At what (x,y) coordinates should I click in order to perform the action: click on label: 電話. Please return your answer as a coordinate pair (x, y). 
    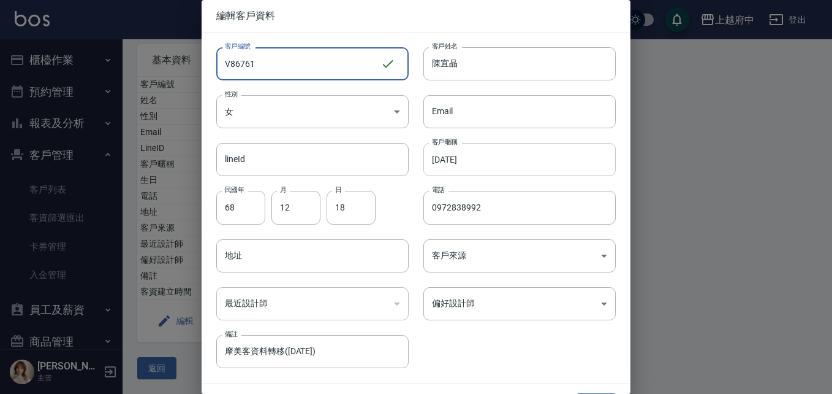
    Looking at the image, I should click on (438, 189).